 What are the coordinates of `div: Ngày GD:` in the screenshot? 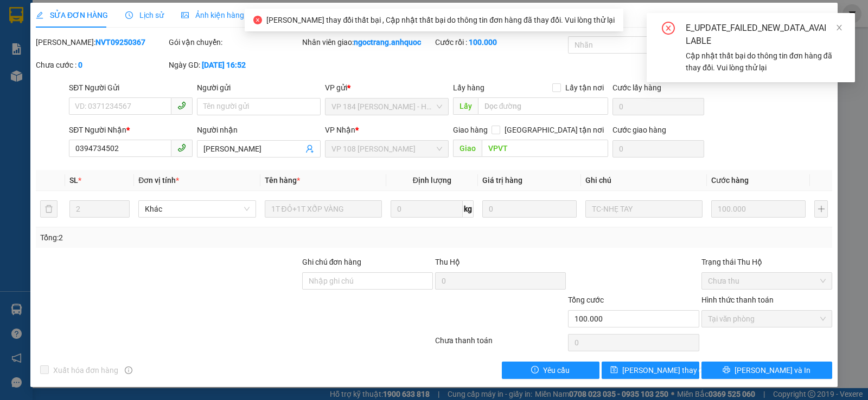 It's located at (234, 65).